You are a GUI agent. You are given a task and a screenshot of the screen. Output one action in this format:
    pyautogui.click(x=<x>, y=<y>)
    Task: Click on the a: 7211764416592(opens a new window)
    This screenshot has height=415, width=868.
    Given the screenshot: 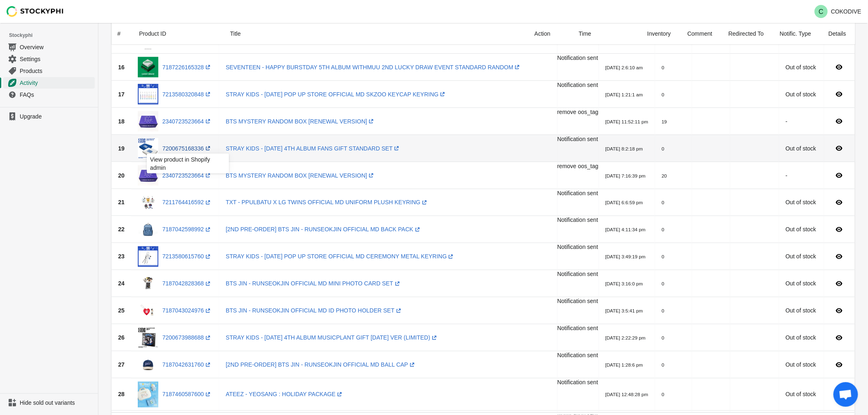 What is the action you would take?
    pyautogui.click(x=187, y=203)
    